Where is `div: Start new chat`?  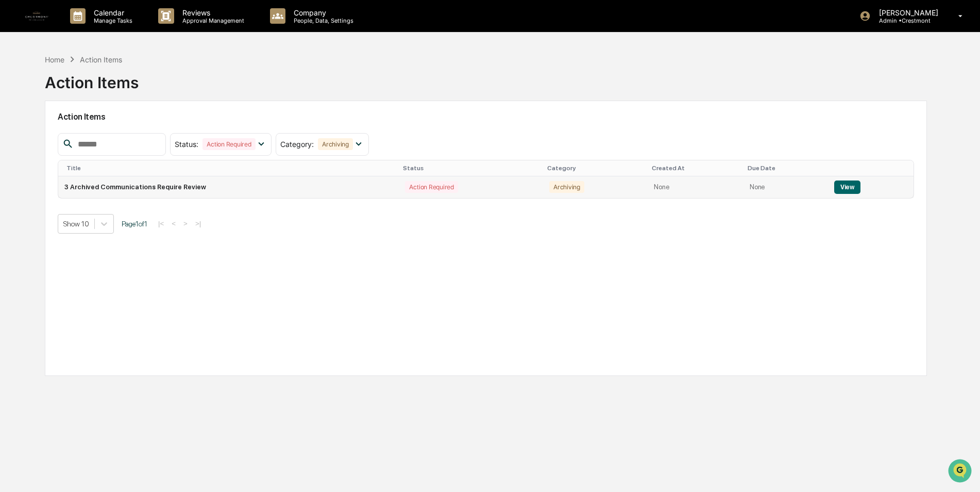
div: Start new chat is located at coordinates (102, 84).